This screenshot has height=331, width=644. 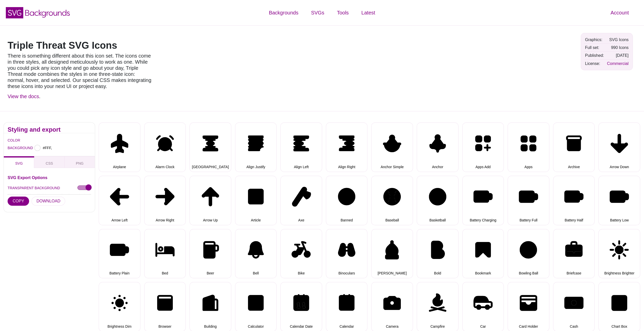 I want to click on button: Apps Add, so click(x=483, y=147).